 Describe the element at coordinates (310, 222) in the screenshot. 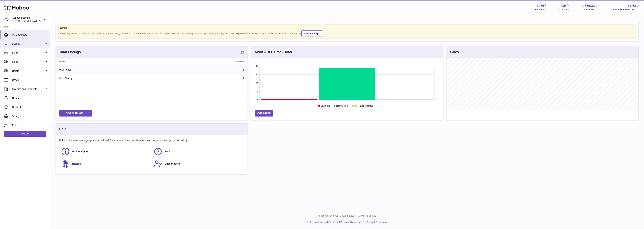

I see `a: Help` at that location.